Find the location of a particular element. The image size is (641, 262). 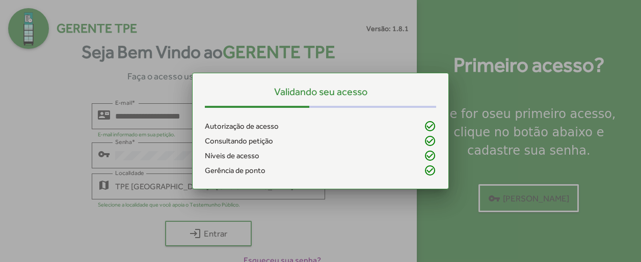

span: Consultando petição is located at coordinates (239, 141).